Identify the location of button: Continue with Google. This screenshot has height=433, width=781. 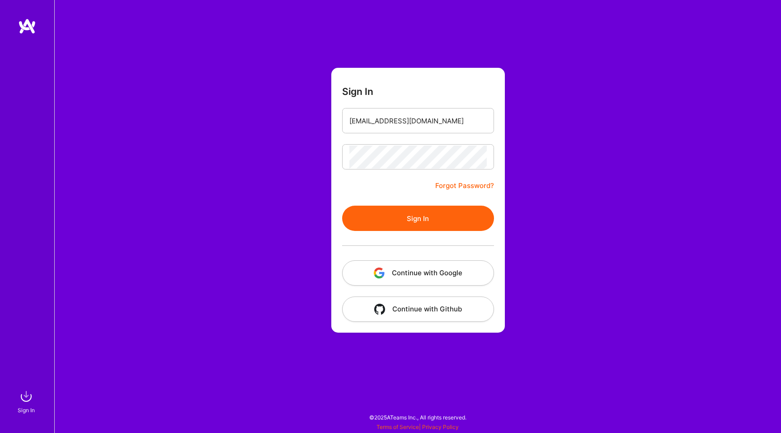
(418, 273).